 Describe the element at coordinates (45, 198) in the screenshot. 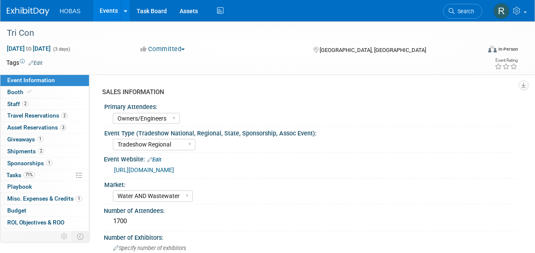

I see `a: Misc. Expenses & Credits1` at that location.